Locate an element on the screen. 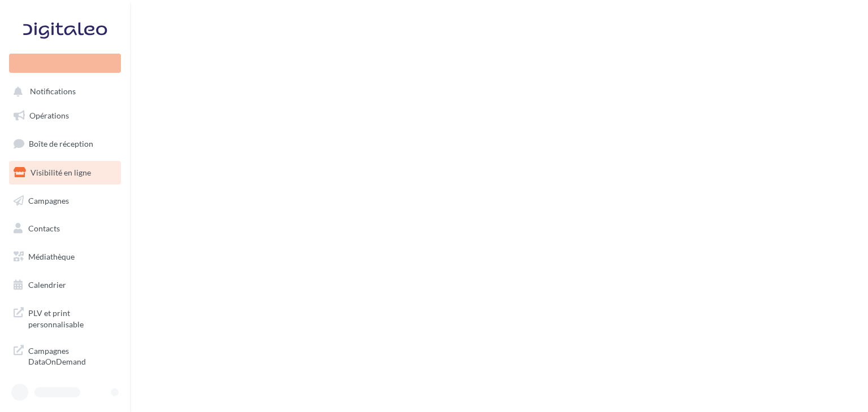 Image resolution: width=868 pixels, height=412 pixels. span: Boîte de réception is located at coordinates (61, 143).